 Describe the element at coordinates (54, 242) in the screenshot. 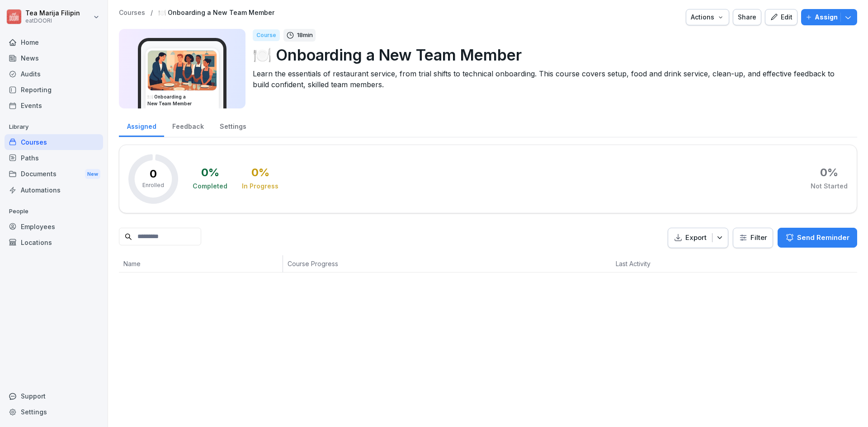

I see `div: Locations` at that location.